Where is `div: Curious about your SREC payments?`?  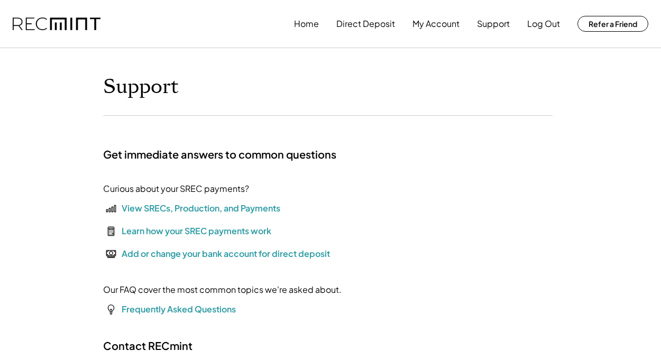 div: Curious about your SREC payments? is located at coordinates (176, 189).